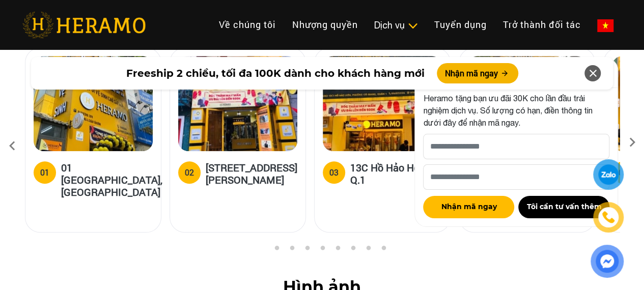 Image resolution: width=644 pixels, height=290 pixels. I want to click on h5: 13C Hồ Hảo Hớn, Q.1, so click(396, 173).